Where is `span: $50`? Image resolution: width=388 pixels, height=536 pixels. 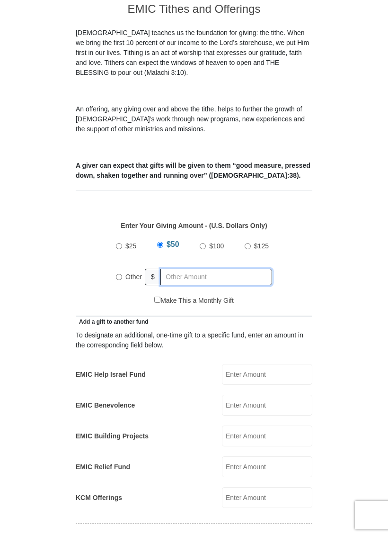 span: $50 is located at coordinates (173, 244).